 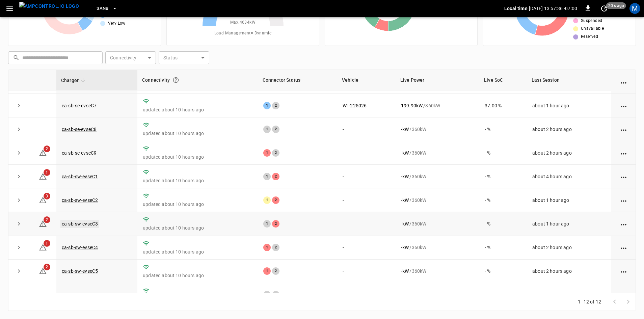 What do you see at coordinates (569, 177) in the screenshot?
I see `td: about 4 hours ago` at bounding box center [569, 177].